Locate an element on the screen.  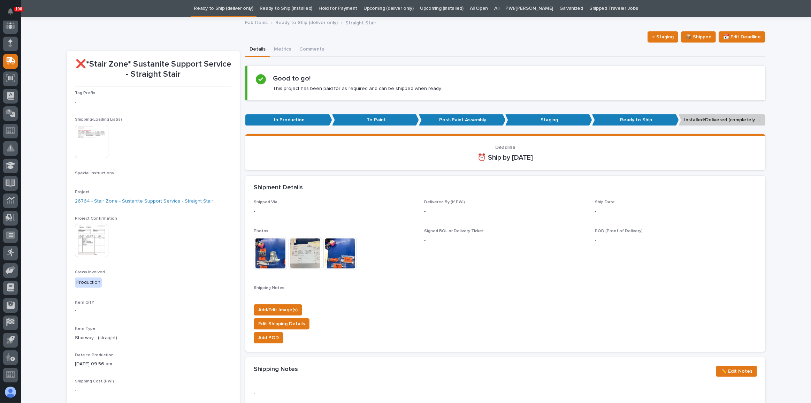
button: Comments is located at coordinates (311, 50).